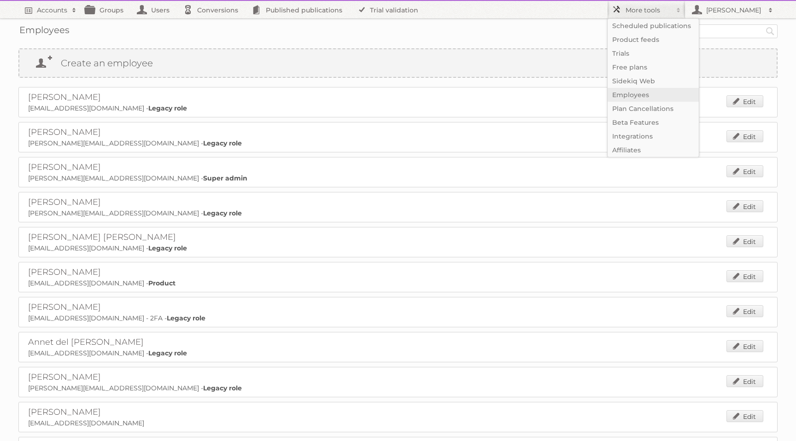 The height and width of the screenshot is (441, 796). What do you see at coordinates (653, 26) in the screenshot?
I see `a: Scheduled publications` at bounding box center [653, 26].